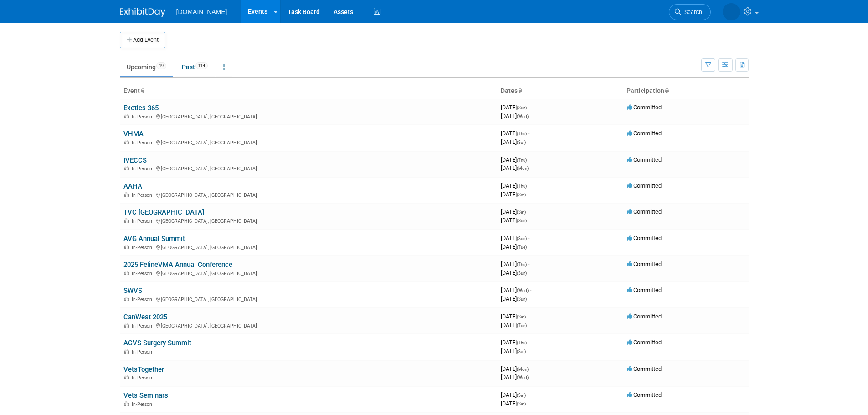  Describe the element at coordinates (143, 12) in the screenshot. I see `img: ExhibitDay` at that location.